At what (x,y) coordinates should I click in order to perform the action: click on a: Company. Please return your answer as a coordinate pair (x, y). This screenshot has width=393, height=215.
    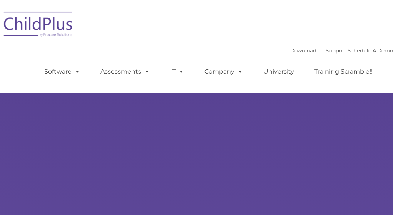
    Looking at the image, I should click on (224, 72).